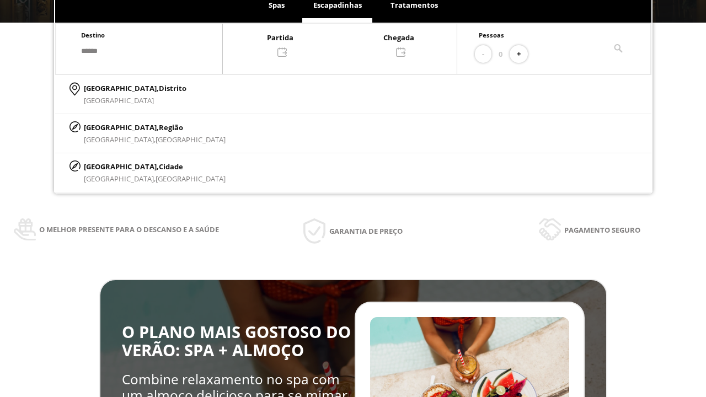 The height and width of the screenshot is (397, 706). What do you see at coordinates (93, 35) in the screenshot?
I see `span: Destino` at bounding box center [93, 35].